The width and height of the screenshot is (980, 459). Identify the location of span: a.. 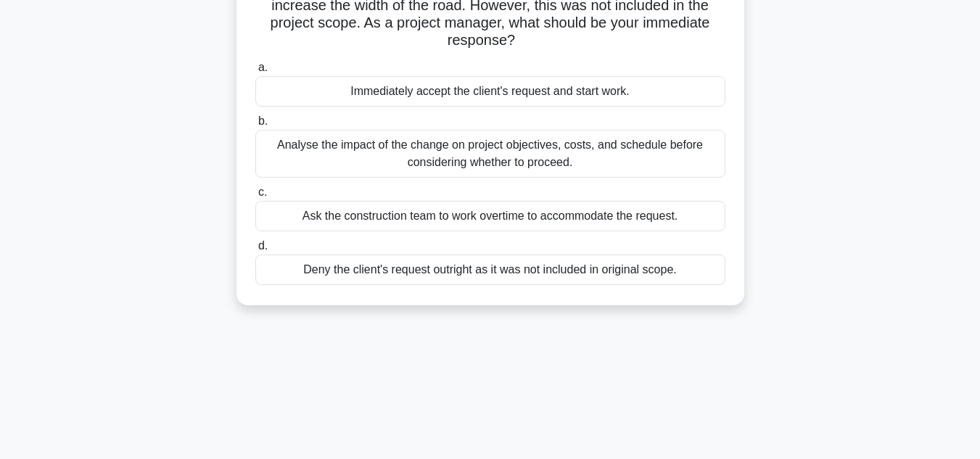
(263, 66).